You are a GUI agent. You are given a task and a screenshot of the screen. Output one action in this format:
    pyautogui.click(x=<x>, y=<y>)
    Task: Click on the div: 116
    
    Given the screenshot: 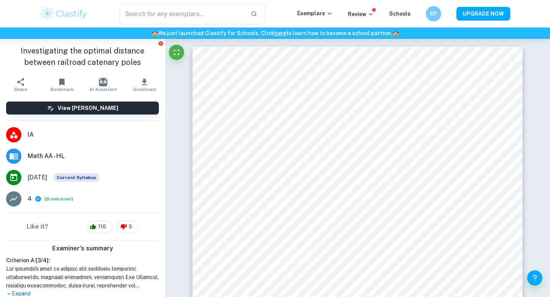 What is the action you would take?
    pyautogui.click(x=99, y=227)
    